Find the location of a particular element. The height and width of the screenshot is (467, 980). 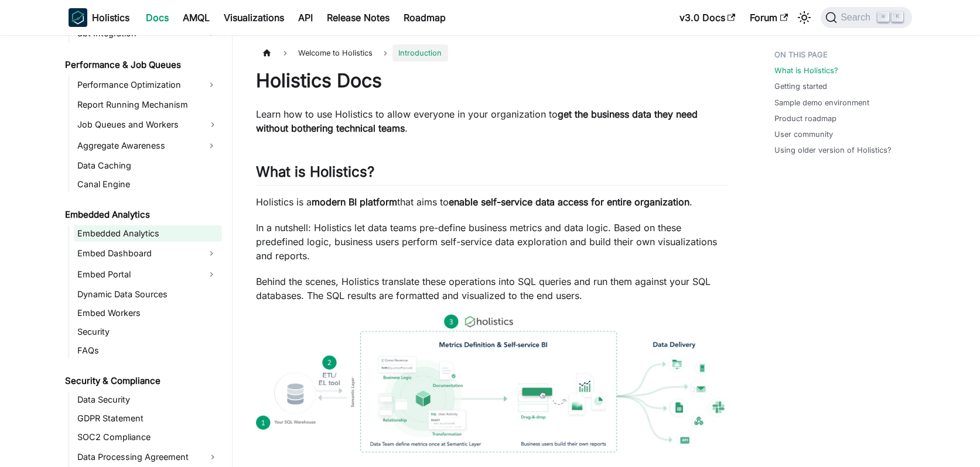

h1: Holistics Docs is located at coordinates (492, 80).